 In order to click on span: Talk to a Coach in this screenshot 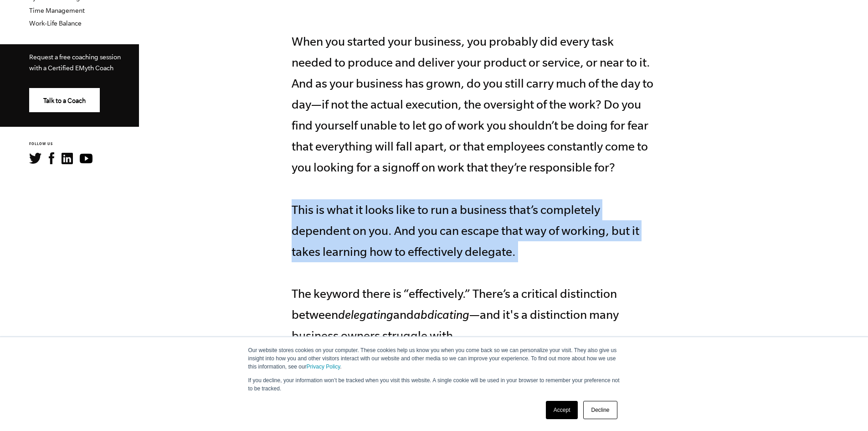, I will do `click(64, 100)`.